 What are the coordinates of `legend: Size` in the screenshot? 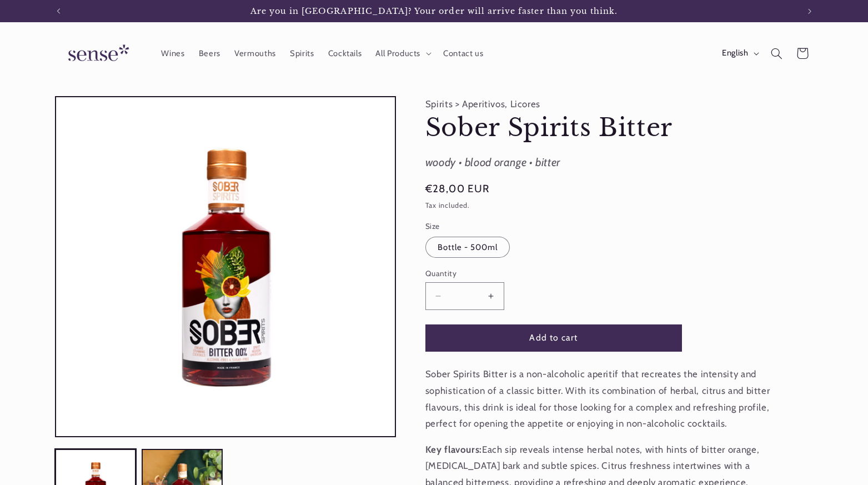 It's located at (433, 226).